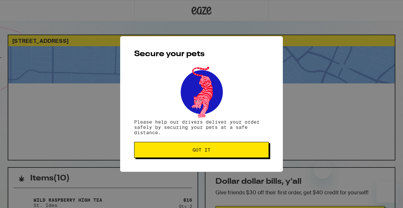 This screenshot has height=208, width=403. Describe the element at coordinates (202, 150) in the screenshot. I see `button: Got it` at that location.